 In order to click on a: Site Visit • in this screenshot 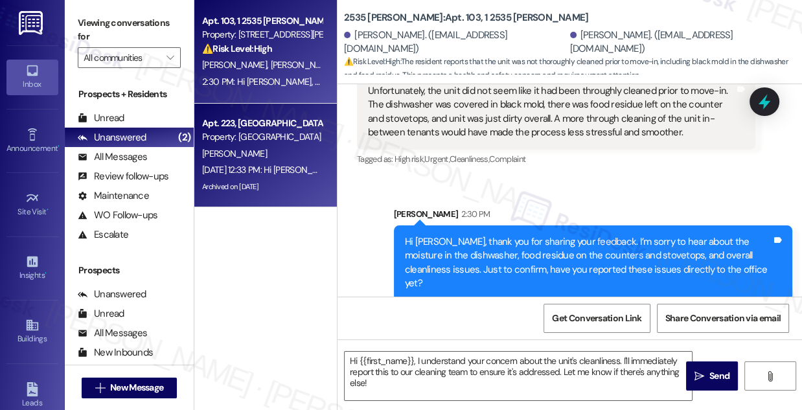, I will do `click(32, 205)`.